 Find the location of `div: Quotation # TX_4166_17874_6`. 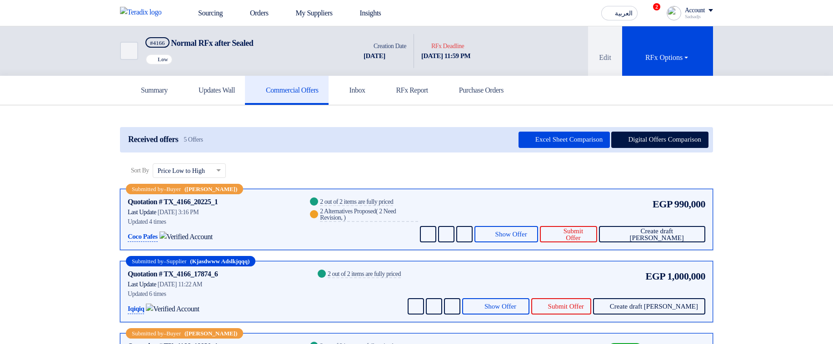

div: Quotation # TX_4166_17874_6 is located at coordinates (173, 274).